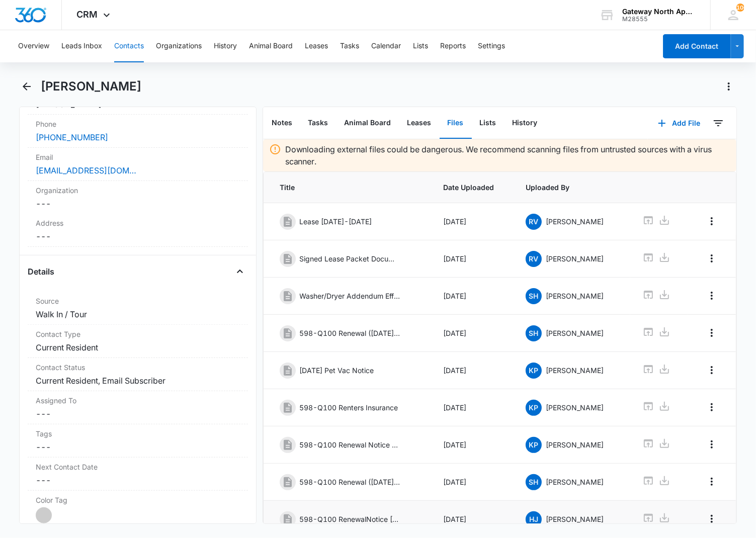 The width and height of the screenshot is (756, 538). Describe the element at coordinates (318, 123) in the screenshot. I see `button: Tasks` at that location.